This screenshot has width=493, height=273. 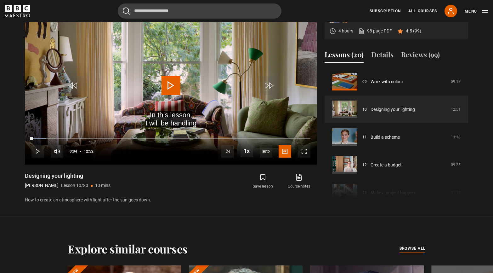 I want to click on button: Captions, so click(x=285, y=151).